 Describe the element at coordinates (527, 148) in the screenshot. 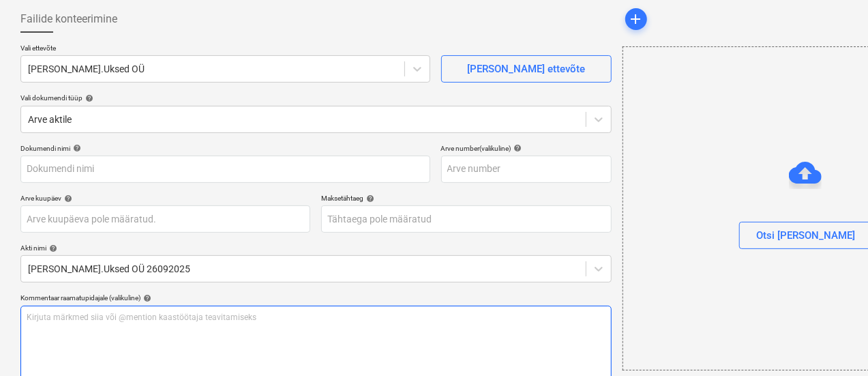

I see `div: Arve number (valikuline)` at that location.